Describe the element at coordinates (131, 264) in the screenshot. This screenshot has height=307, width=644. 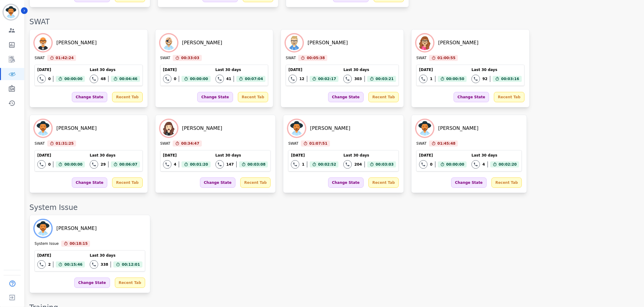
I see `span: 00:12:01` at that location.